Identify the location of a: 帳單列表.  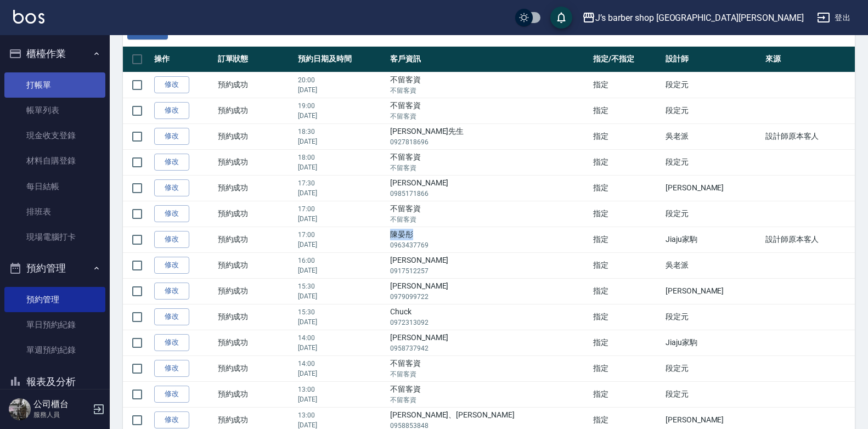
(55, 110).